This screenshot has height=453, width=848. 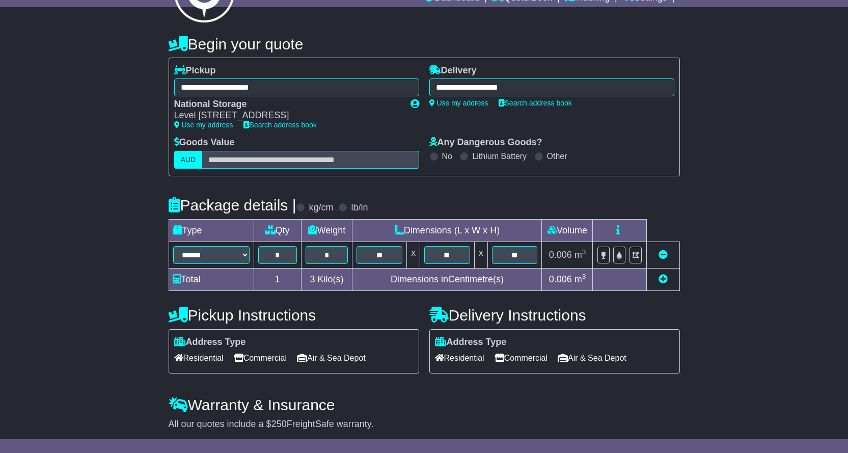 What do you see at coordinates (567, 230) in the screenshot?
I see `td: Volume` at bounding box center [567, 230].